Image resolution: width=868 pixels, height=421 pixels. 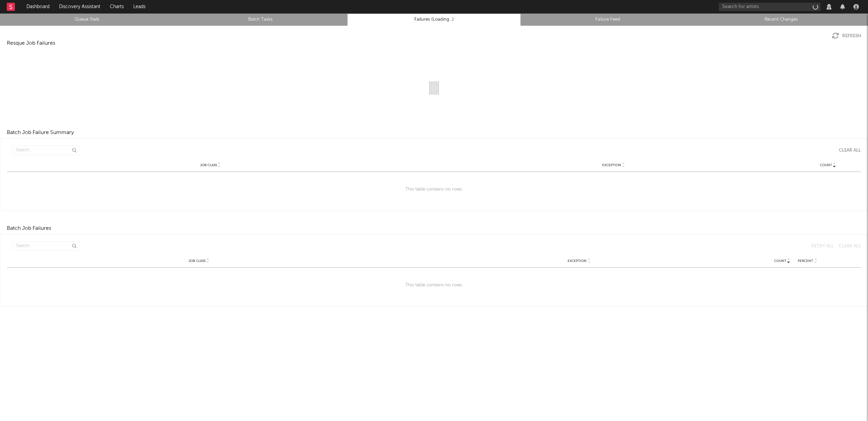 I want to click on a: Failures (Loading...), so click(x=434, y=19).